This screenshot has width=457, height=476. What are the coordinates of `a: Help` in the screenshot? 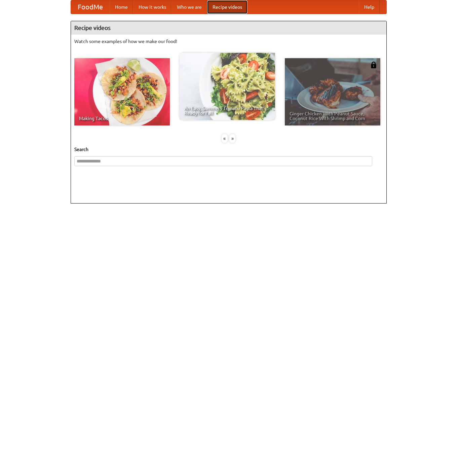 It's located at (369, 7).